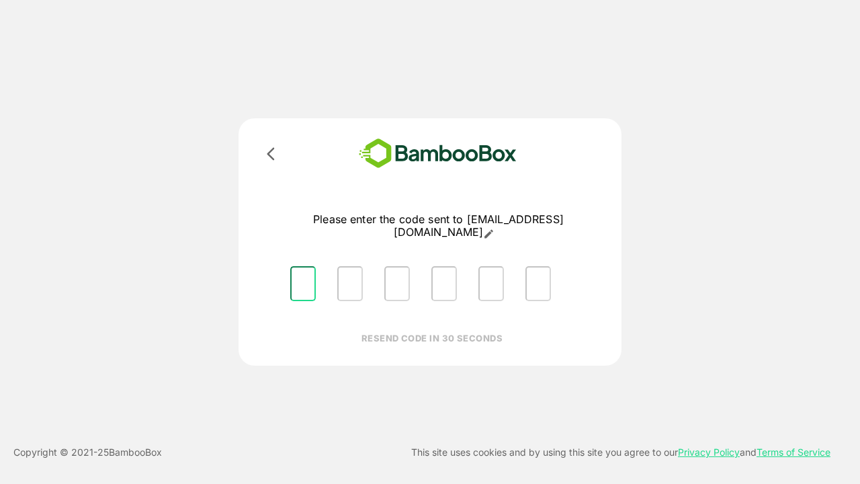 The image size is (860, 484). Describe the element at coordinates (303, 283) in the screenshot. I see `input: Please enter OTP character 1` at that location.